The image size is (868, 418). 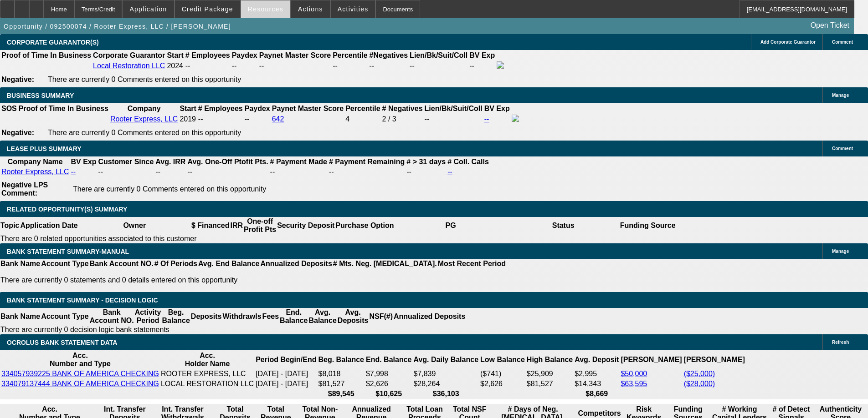 I want to click on th: Withdrawls, so click(x=241, y=317).